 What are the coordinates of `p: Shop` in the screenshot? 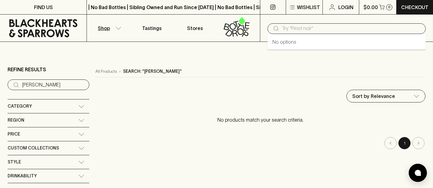 It's located at (104, 28).